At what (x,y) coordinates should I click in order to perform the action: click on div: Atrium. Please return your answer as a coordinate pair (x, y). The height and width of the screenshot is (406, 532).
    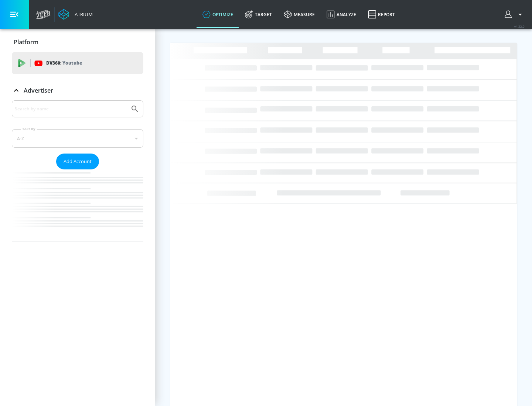
    Looking at the image, I should click on (82, 14).